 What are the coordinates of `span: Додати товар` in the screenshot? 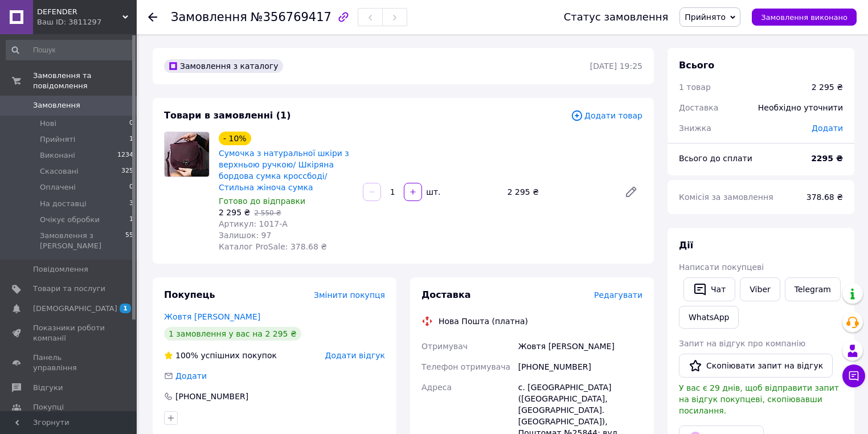 It's located at (606, 116).